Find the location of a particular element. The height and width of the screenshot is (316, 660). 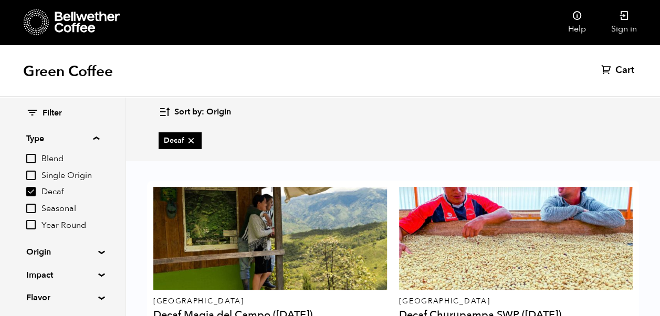

input: Decaf is located at coordinates (31, 192).